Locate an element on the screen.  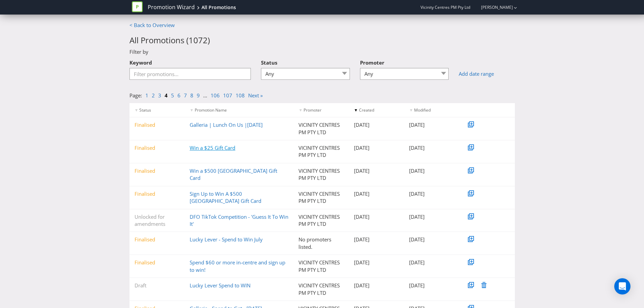
span: All Promotions ( is located at coordinates (159, 40).